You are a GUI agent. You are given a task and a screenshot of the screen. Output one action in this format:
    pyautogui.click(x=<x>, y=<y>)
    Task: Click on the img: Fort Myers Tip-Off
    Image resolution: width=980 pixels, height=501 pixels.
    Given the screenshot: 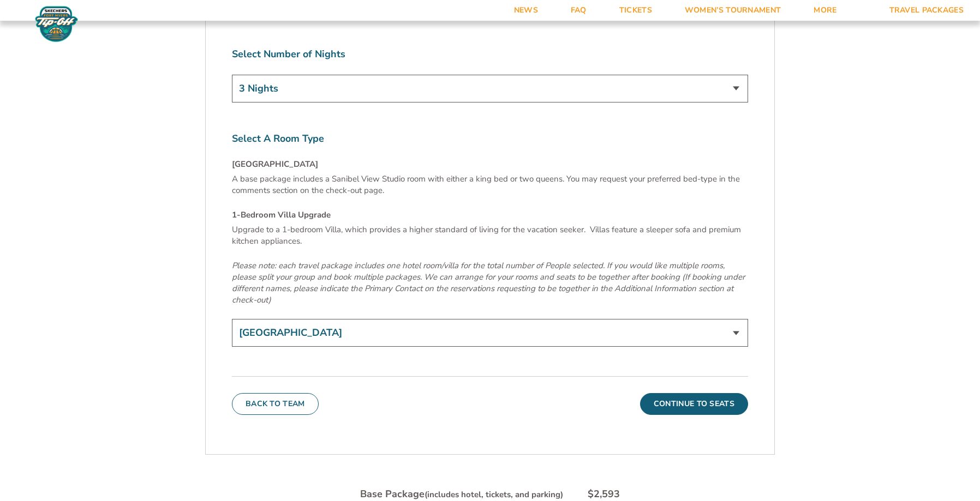 What is the action you would take?
    pyautogui.click(x=56, y=24)
    